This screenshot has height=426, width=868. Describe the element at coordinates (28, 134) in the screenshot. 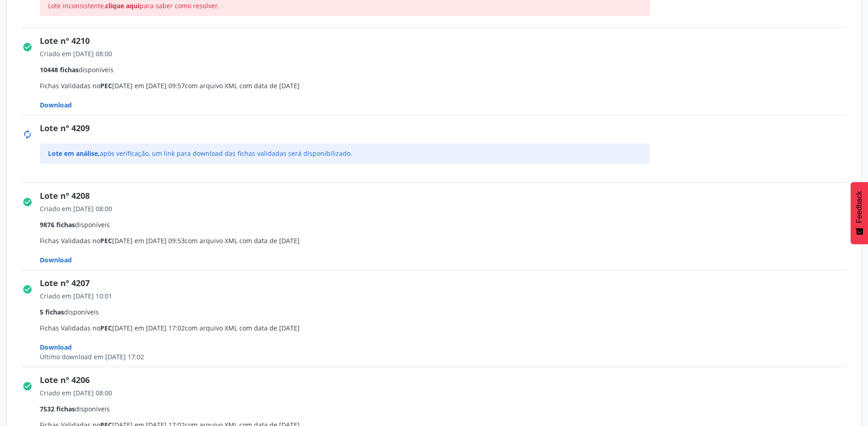

I see `i: autorenew` at that location.